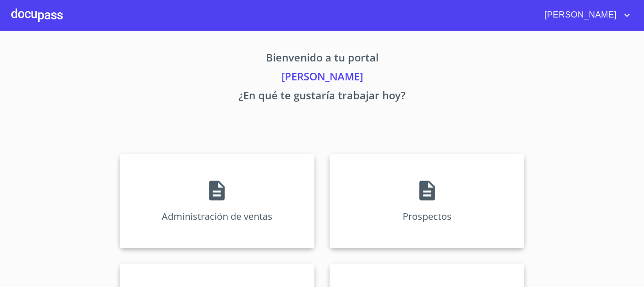 This screenshot has height=287, width=644. I want to click on p: Administración de ventas, so click(217, 216).